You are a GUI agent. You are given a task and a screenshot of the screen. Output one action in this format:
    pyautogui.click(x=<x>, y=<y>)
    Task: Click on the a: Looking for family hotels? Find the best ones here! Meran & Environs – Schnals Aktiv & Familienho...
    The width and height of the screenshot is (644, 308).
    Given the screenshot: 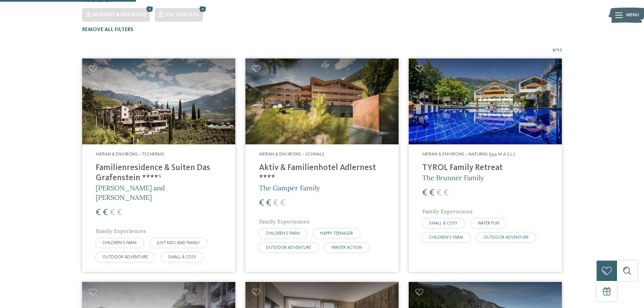 What is the action you would take?
    pyautogui.click(x=322, y=165)
    